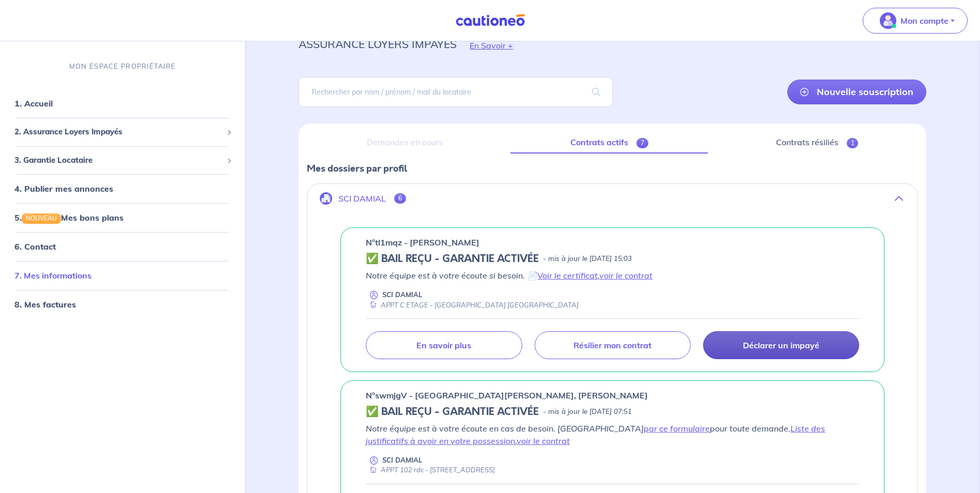  What do you see at coordinates (817, 143) in the screenshot?
I see `a: Contrats résiliés1` at bounding box center [817, 143].